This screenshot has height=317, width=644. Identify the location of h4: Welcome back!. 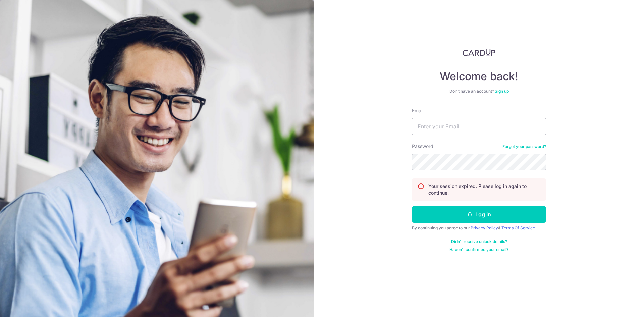
(479, 76).